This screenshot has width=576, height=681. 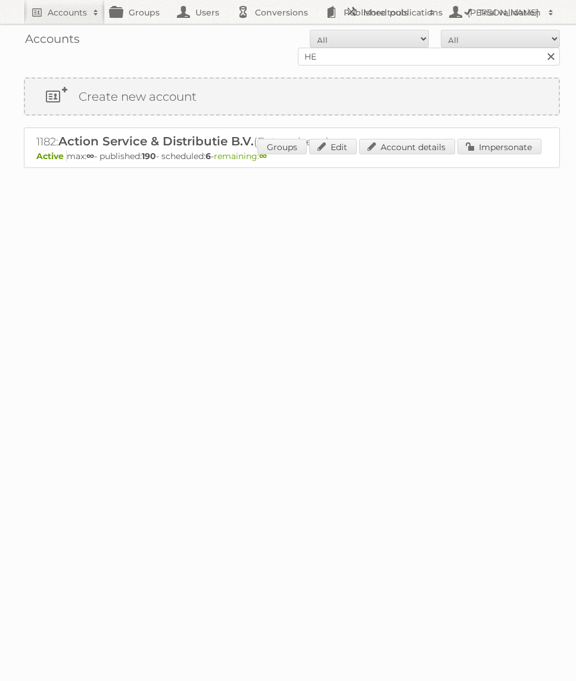 I want to click on h2: 1182: (Enterprise ∞), so click(x=245, y=142).